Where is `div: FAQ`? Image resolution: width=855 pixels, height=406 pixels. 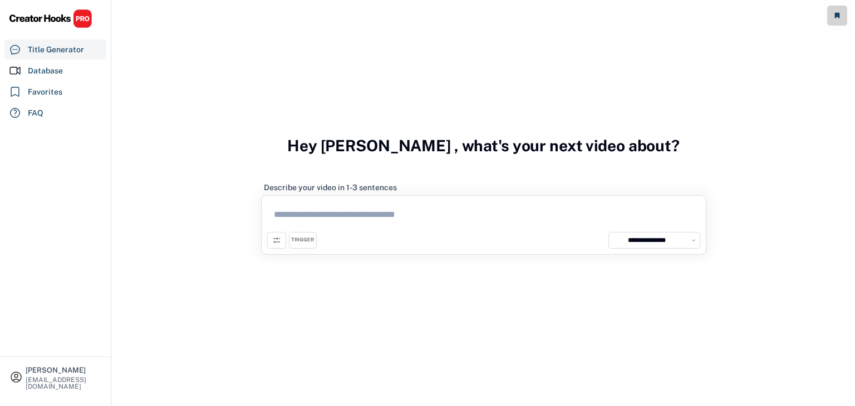
div: FAQ is located at coordinates (36, 113).